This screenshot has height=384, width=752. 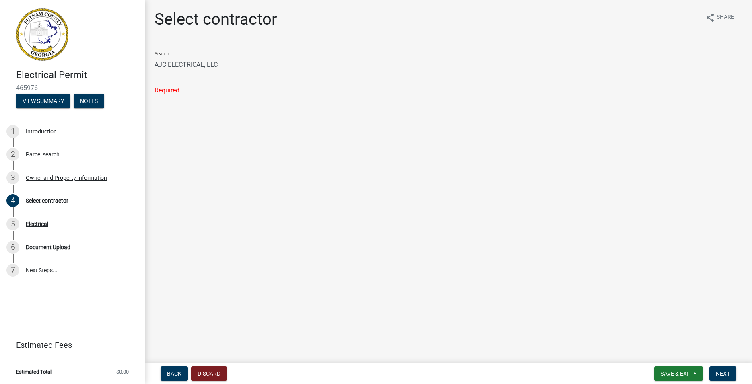 What do you see at coordinates (13, 247) in the screenshot?
I see `div: 6` at bounding box center [13, 247].